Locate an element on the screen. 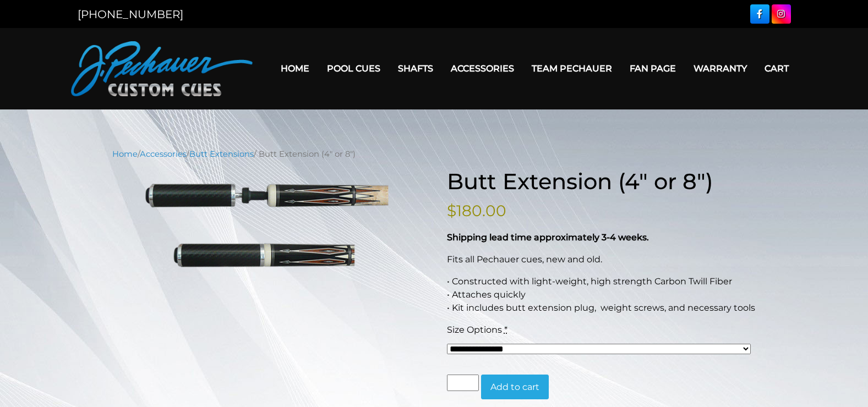 The image size is (868, 407). a: Cart is located at coordinates (776, 68).